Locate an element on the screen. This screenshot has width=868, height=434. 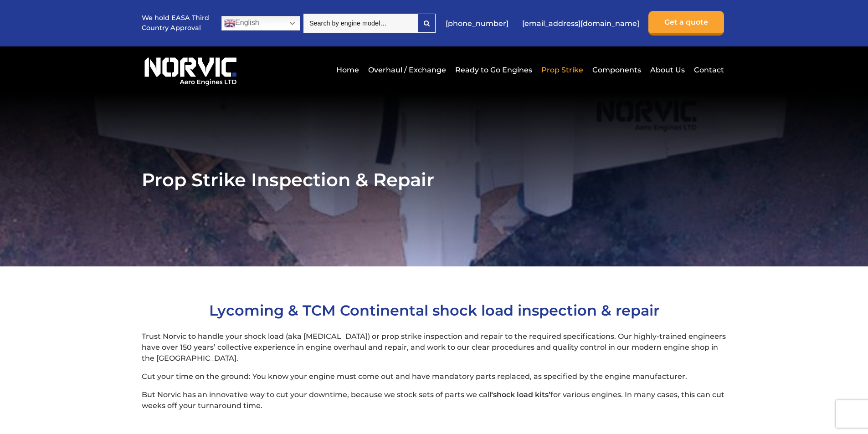
a: English is located at coordinates (261, 23).